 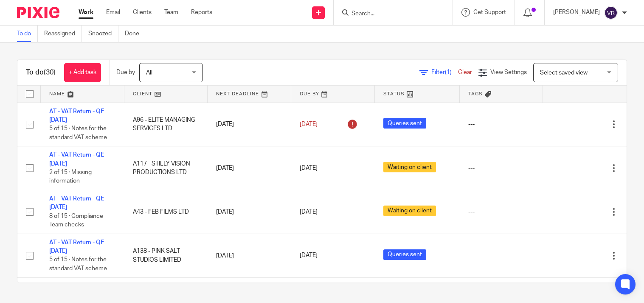 What do you see at coordinates (126, 72) in the screenshot?
I see `p: Due by` at bounding box center [126, 72].